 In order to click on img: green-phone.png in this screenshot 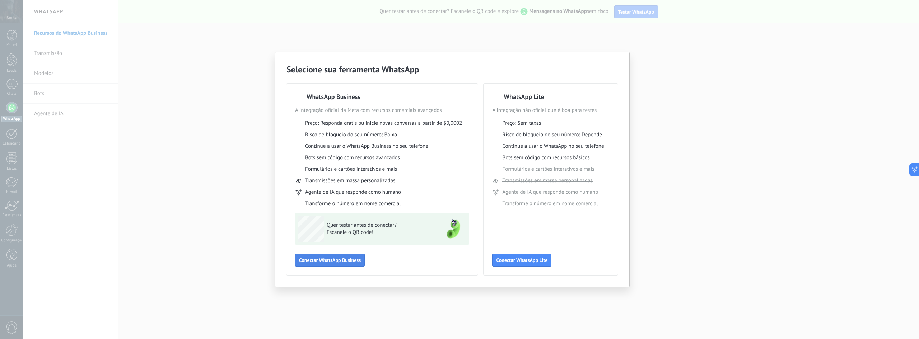, I will do `click(454, 229)`.